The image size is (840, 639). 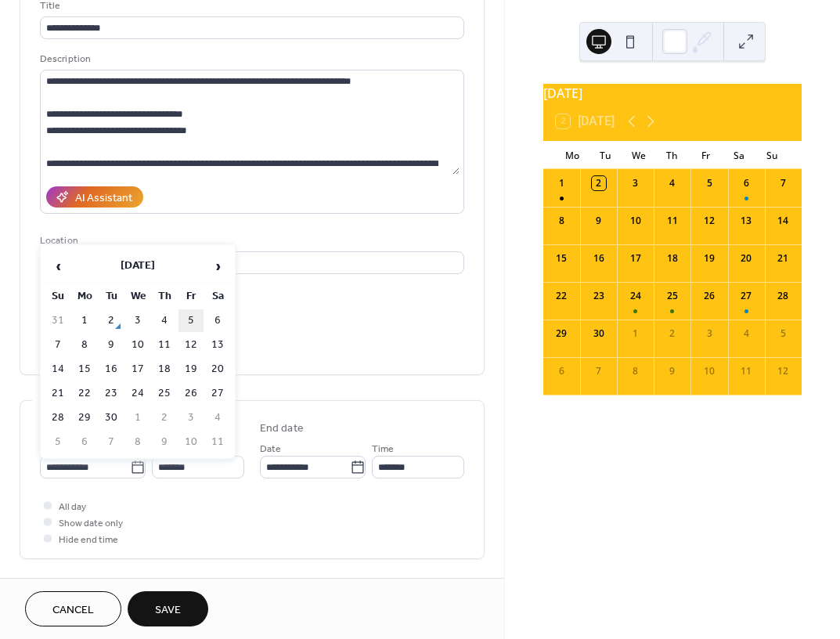 What do you see at coordinates (58, 369) in the screenshot?
I see `td: 14` at bounding box center [58, 369].